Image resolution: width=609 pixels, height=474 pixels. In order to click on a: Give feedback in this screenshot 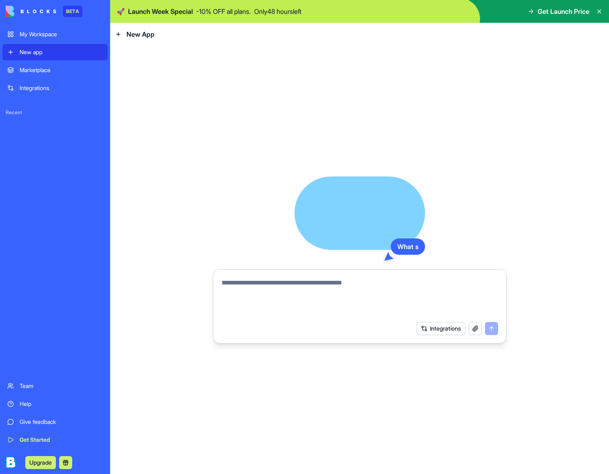, I will do `click(55, 422)`.